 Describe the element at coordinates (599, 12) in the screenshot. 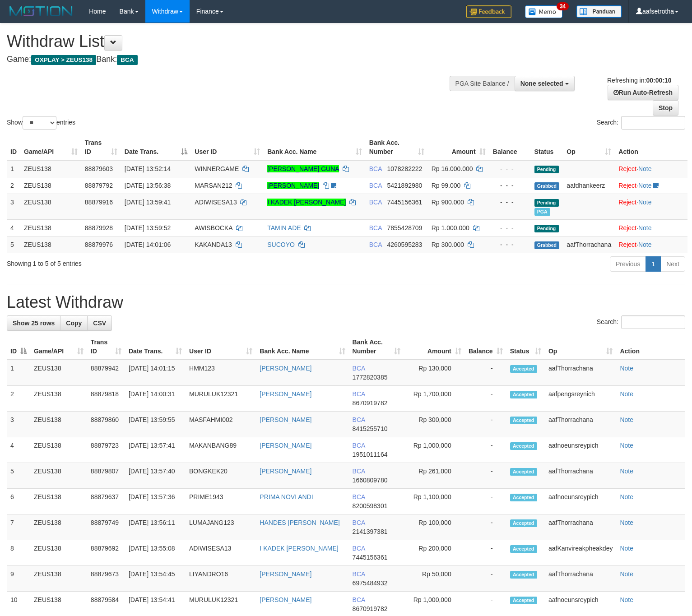

I see `img: panduan.png` at that location.